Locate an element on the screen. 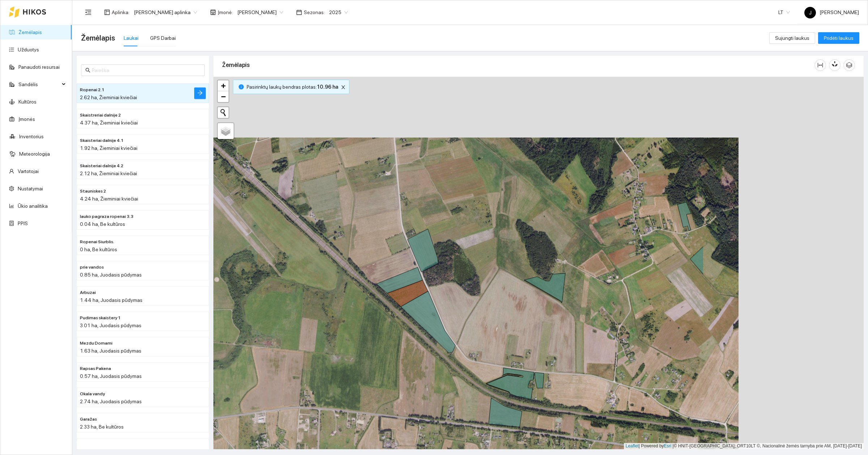 The width and height of the screenshot is (868, 455). span: 1.44 ha, Juodasis pūdymas is located at coordinates (111, 300).